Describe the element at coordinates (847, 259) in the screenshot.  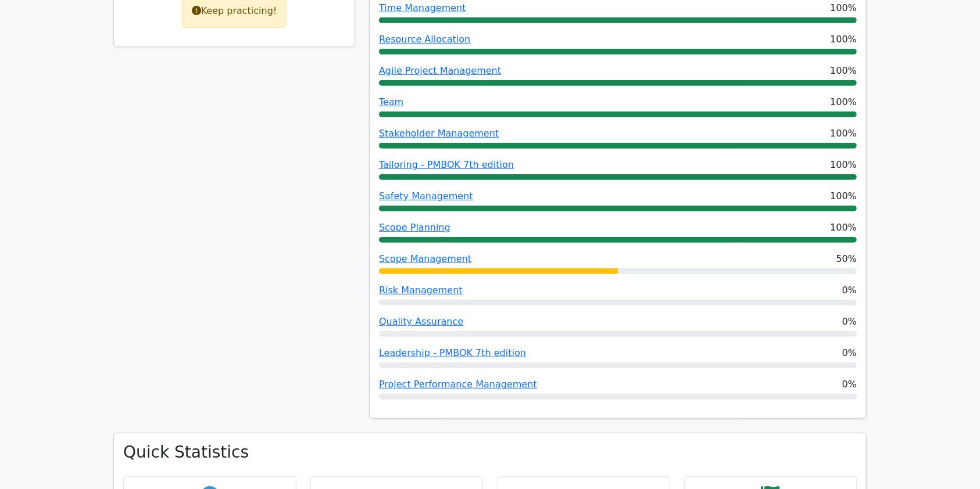
I see `span: 50%` at that location.